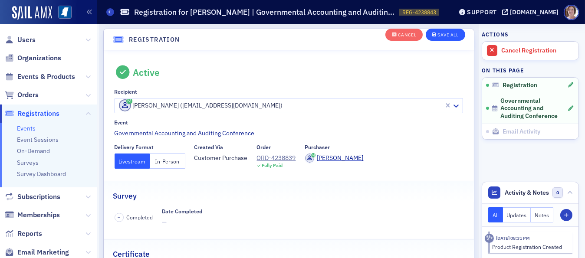 This screenshot has height=258, width=585. Describe the element at coordinates (318, 147) in the screenshot. I see `div: Purchaser` at that location.